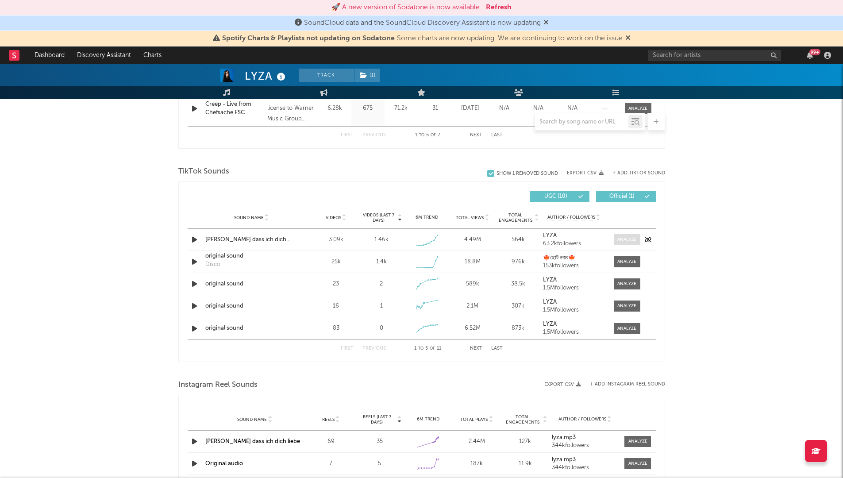 This screenshot has height=478, width=843. I want to click on div: Creep - Live from Chefsache ESC, so click(234, 108).